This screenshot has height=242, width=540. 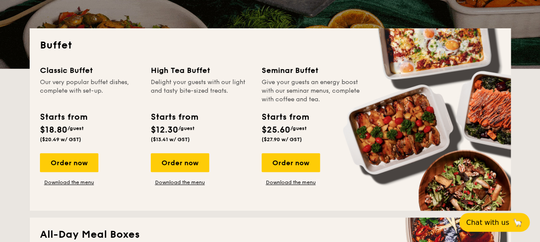 I want to click on span: $12.30, so click(x=164, y=130).